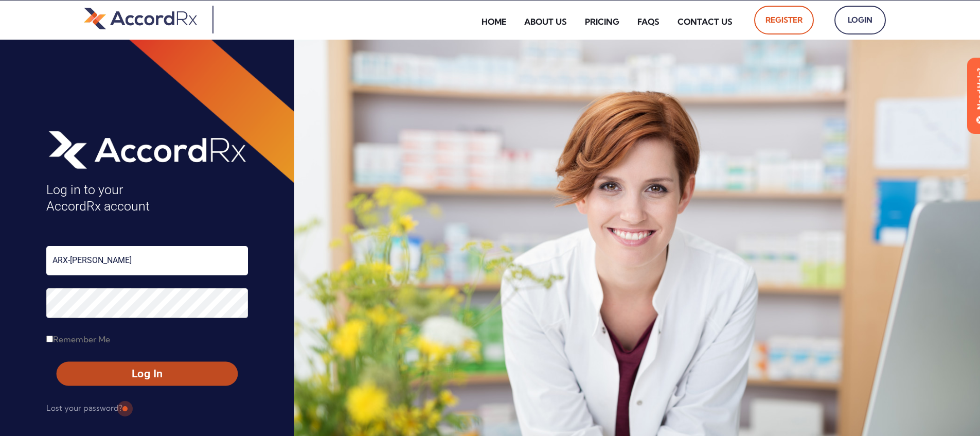  What do you see at coordinates (147, 374) in the screenshot?
I see `span: Log In` at bounding box center [147, 374].